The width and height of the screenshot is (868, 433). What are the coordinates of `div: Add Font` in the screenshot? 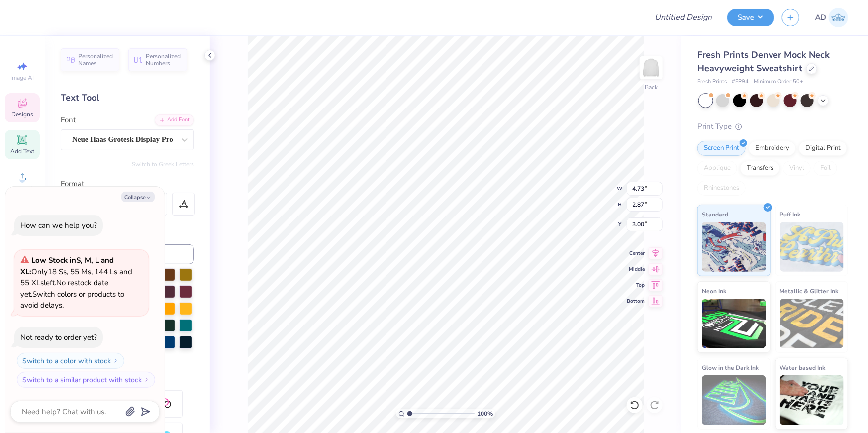 It's located at (174, 120).